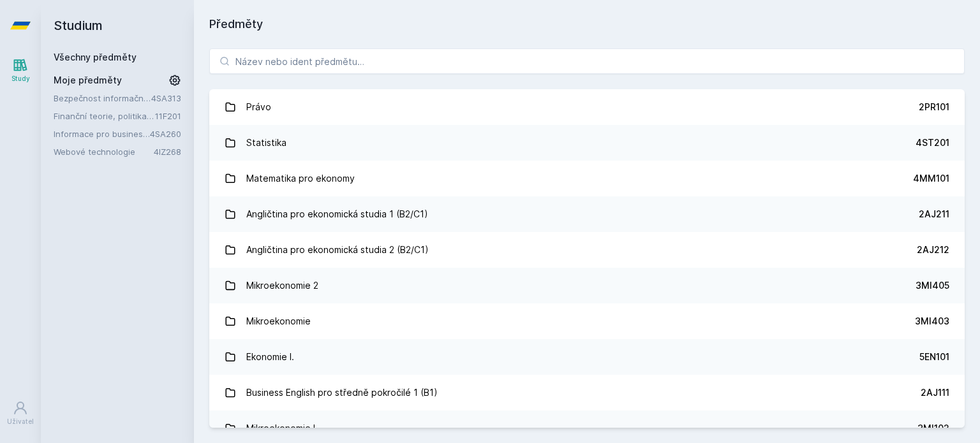 Image resolution: width=980 pixels, height=443 pixels. I want to click on a: Angličtina pro ekonomická studia 1 (B2/C1) 2AJ211, so click(587, 214).